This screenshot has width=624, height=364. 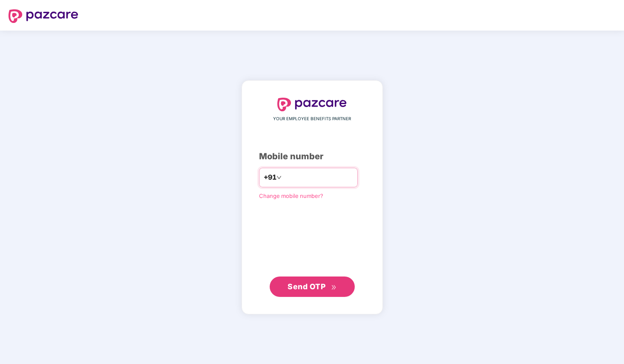 What do you see at coordinates (333, 287) in the screenshot?
I see `span: double-right` at bounding box center [333, 287].